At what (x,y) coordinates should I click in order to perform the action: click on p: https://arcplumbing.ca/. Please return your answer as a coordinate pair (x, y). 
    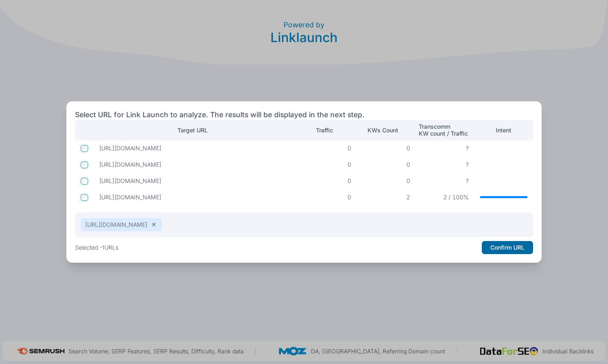
    Looking at the image, I should click on (196, 198).